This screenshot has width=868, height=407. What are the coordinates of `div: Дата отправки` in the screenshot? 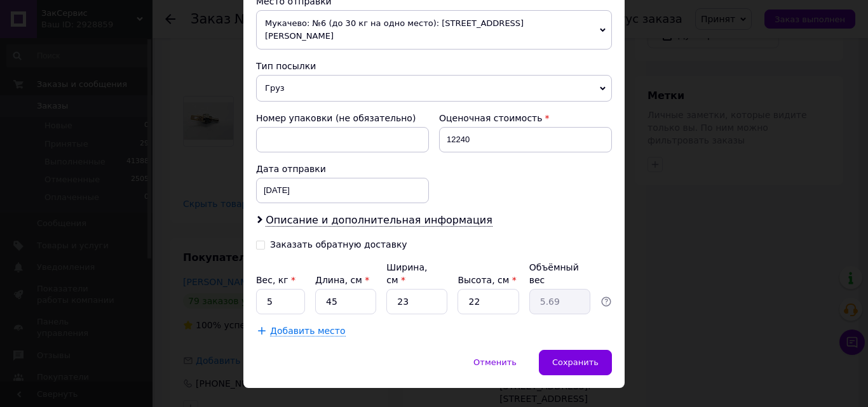 It's located at (342, 169).